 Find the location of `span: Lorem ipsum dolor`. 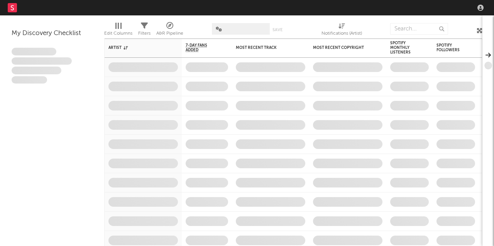

span: Lorem ipsum dolor is located at coordinates (34, 52).